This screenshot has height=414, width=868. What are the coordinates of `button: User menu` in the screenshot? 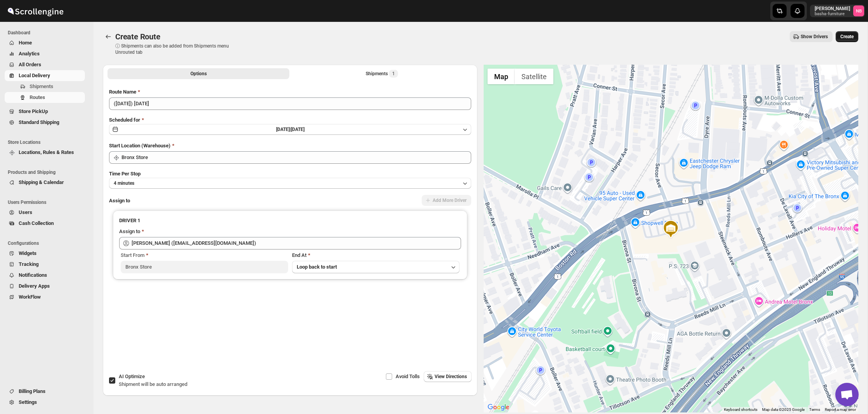 It's located at (837, 11).